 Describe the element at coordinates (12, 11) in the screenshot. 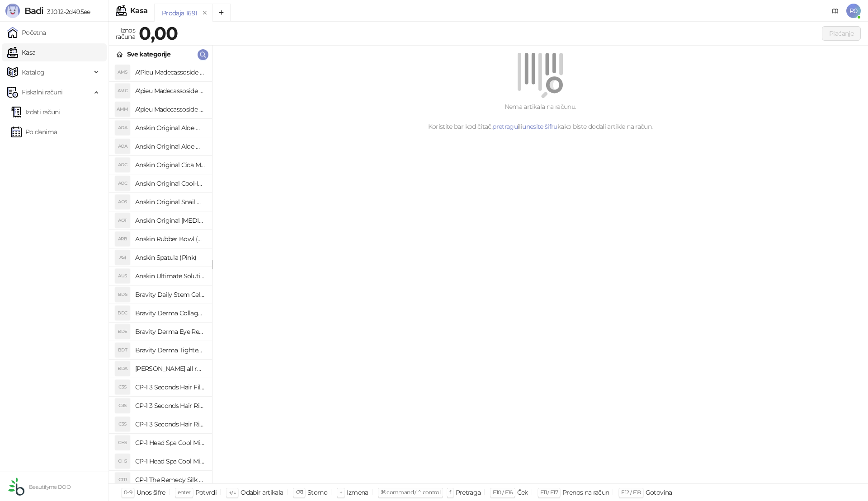

I see `img: Logo` at that location.